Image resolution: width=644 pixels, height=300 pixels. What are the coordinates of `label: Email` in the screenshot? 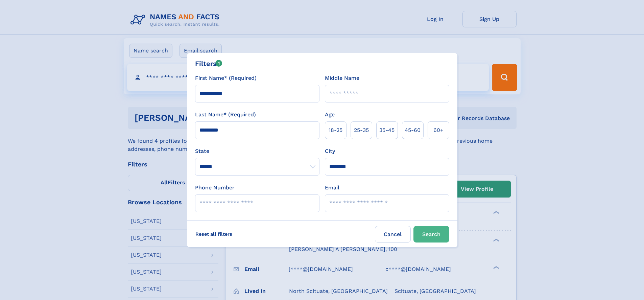 It's located at (332, 188).